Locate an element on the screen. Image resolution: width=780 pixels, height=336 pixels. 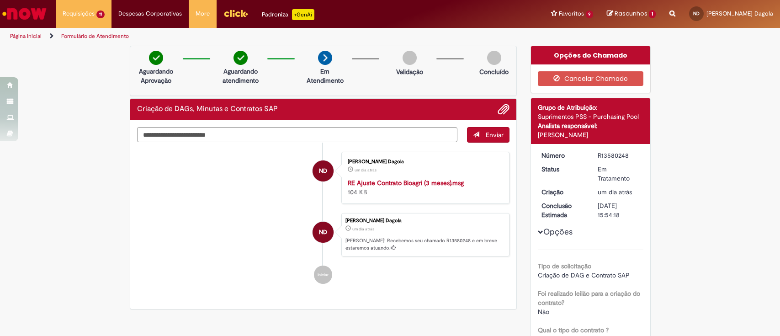
button: Cancelar Chamado is located at coordinates (591, 79).